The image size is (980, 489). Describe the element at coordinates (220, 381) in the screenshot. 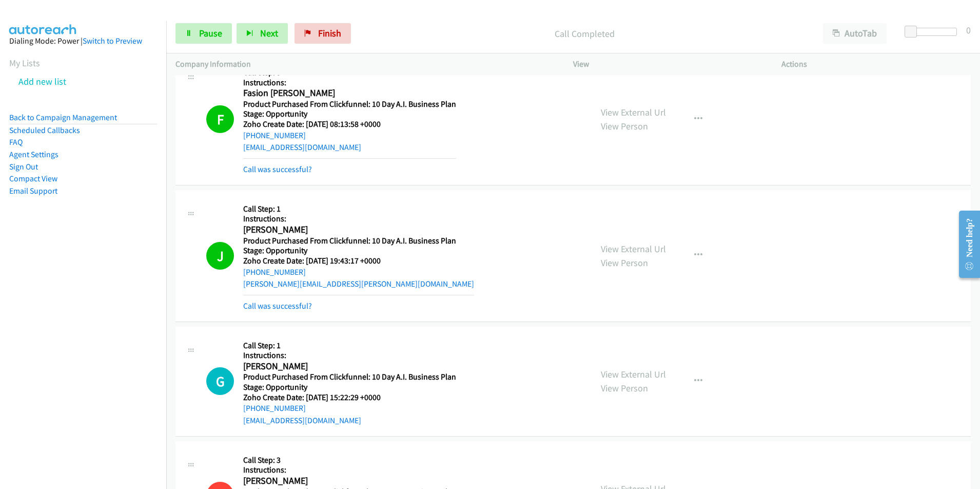

I see `div: The call is yet to be attempted` at that location.